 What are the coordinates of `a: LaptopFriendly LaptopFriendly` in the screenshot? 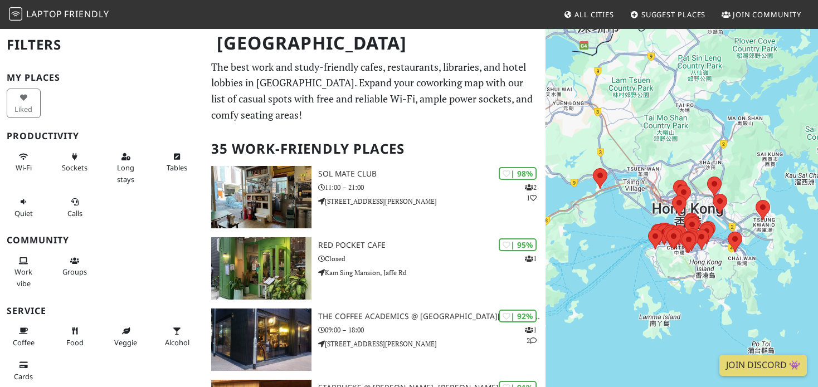 It's located at (59, 14).